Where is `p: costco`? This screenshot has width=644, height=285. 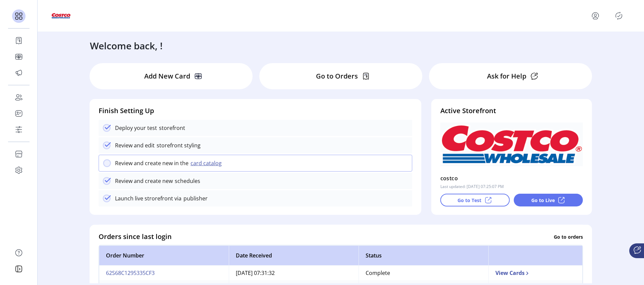
p: costco is located at coordinates (449, 178).